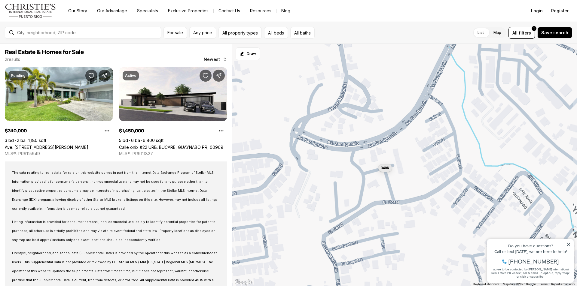 The image size is (577, 286). What do you see at coordinates (202, 33) in the screenshot?
I see `button: Any price` at bounding box center [202, 33].